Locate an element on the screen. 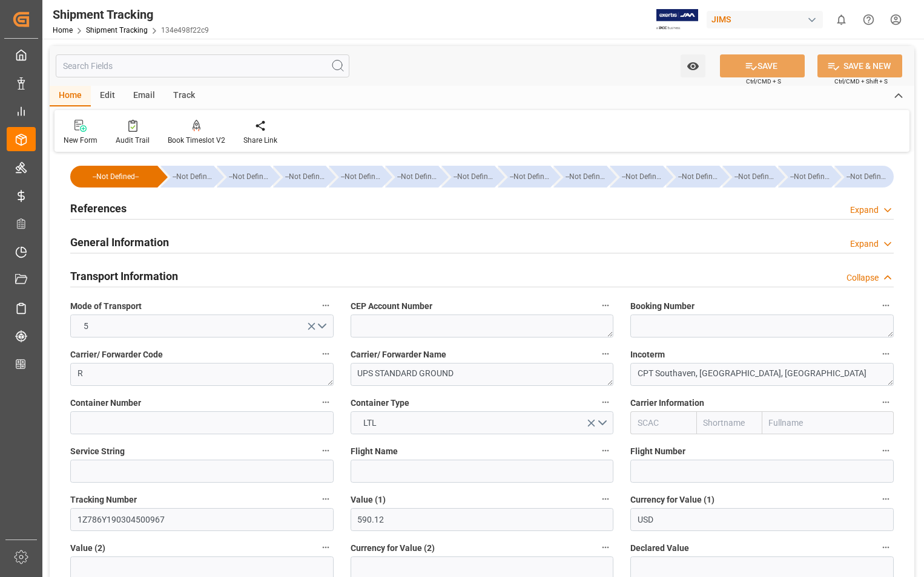 The width and height of the screenshot is (924, 577). button: SAVE & NEW is located at coordinates (860, 66).